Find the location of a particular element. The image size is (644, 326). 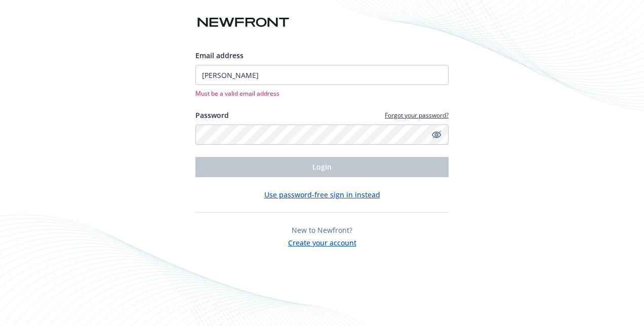

img: Newfront logo is located at coordinates (244, 22).